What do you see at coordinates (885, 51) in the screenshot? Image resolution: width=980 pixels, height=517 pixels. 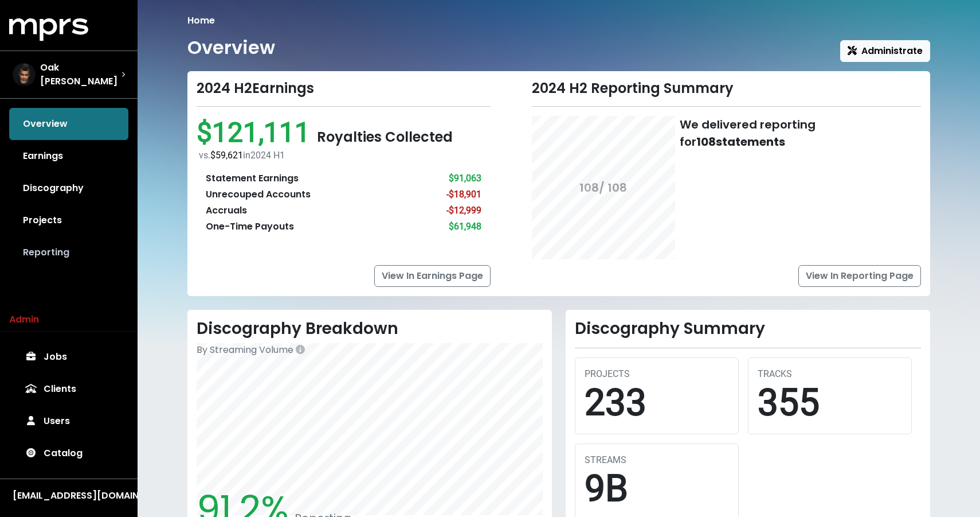 I see `button: Administrate` at bounding box center [885, 51].